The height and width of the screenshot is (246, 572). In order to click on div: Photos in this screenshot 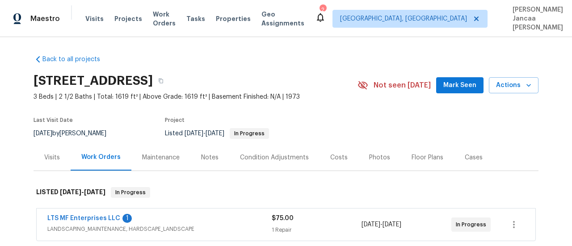, I will do `click(379, 158)`.